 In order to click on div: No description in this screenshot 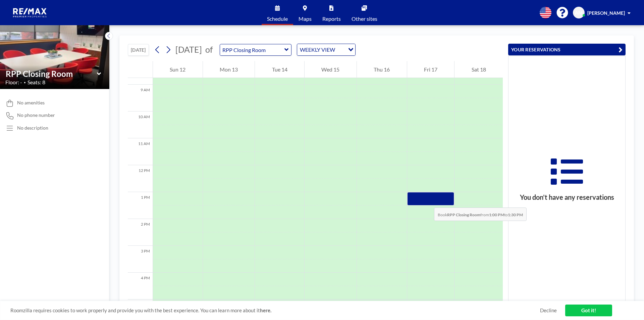, I will do `click(33, 128)`.